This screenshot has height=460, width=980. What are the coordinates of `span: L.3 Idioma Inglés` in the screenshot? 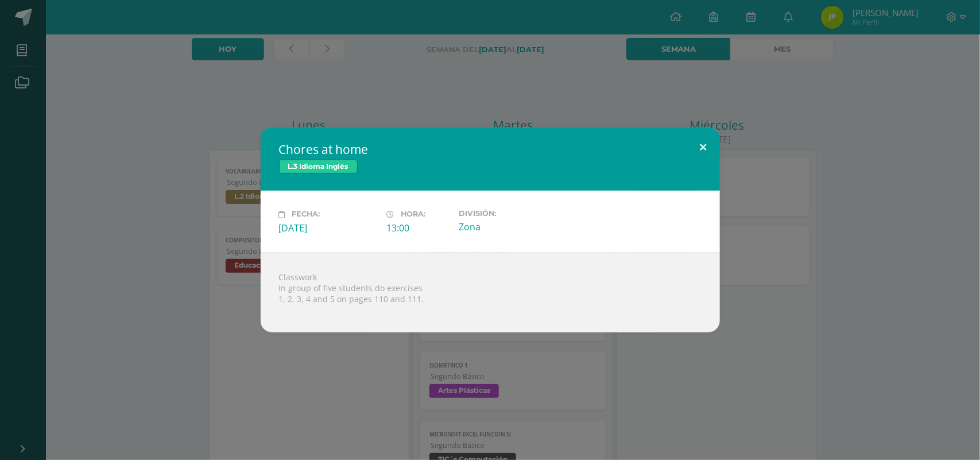 It's located at (317, 166).